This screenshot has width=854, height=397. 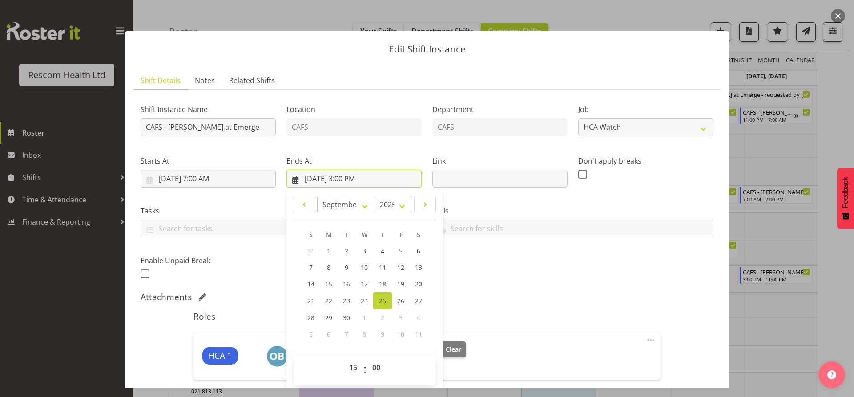 What do you see at coordinates (383, 284) in the screenshot?
I see `span: 18` at bounding box center [383, 284].